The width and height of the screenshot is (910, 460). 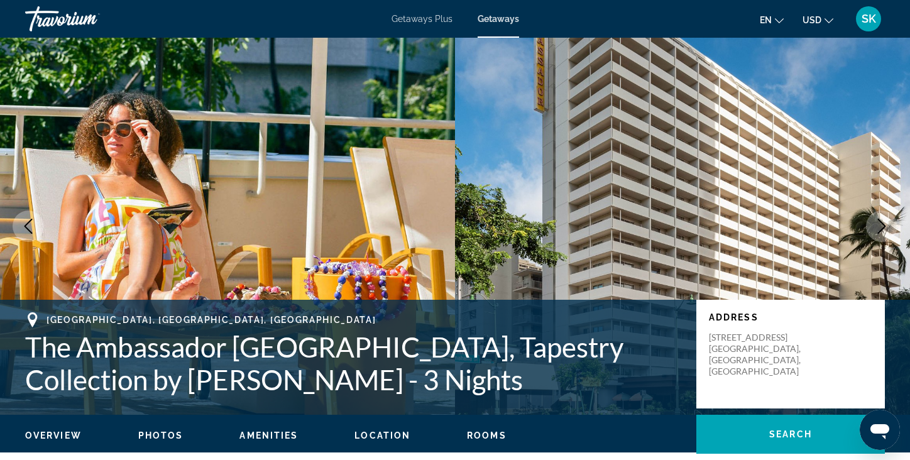 I want to click on span: Search, so click(x=790, y=434).